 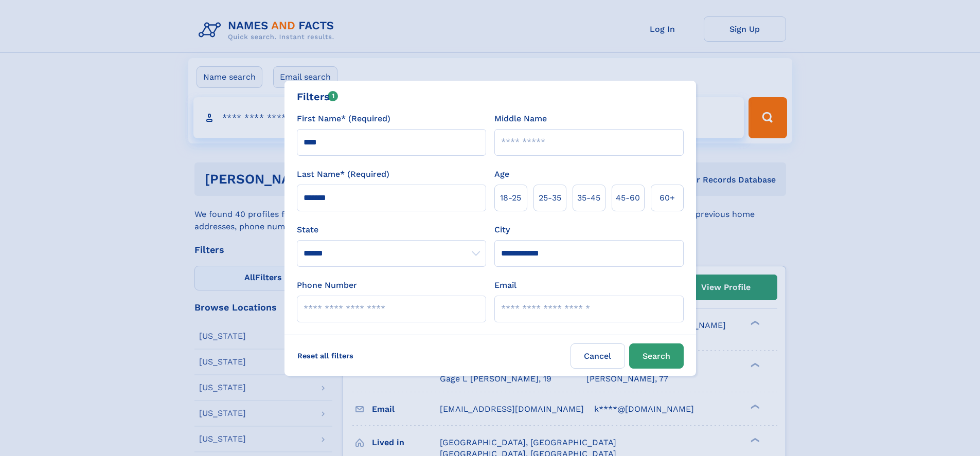 I want to click on label: Last Name* (Required), so click(x=343, y=174).